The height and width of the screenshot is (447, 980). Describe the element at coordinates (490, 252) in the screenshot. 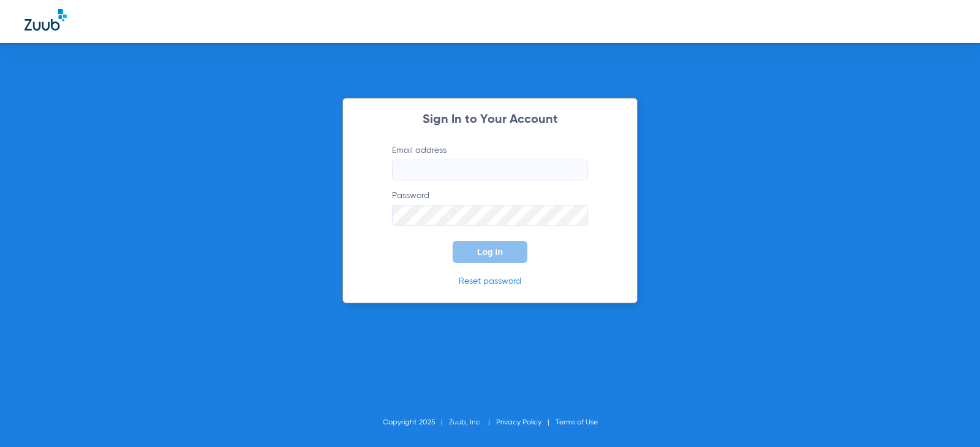

I see `button: Log In` at that location.